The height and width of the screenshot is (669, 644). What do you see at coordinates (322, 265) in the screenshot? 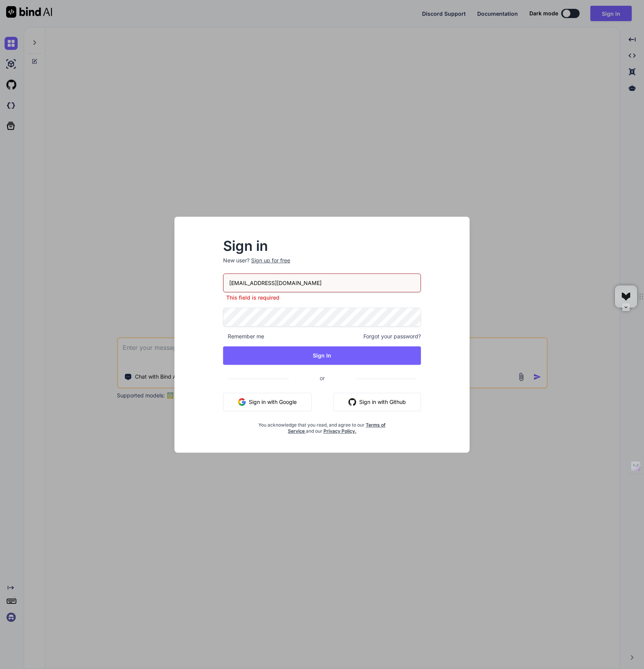
I see `p: New user?` at bounding box center [322, 265].